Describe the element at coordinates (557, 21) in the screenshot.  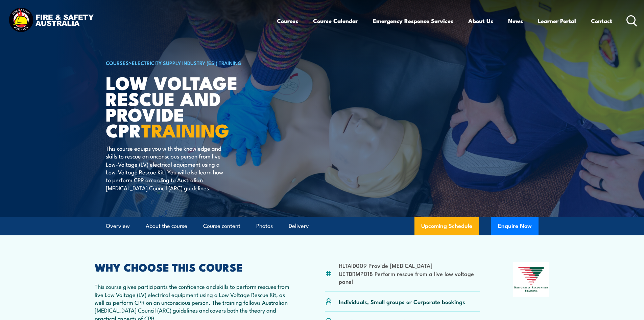
I see `a: Learner Portal` at that location.